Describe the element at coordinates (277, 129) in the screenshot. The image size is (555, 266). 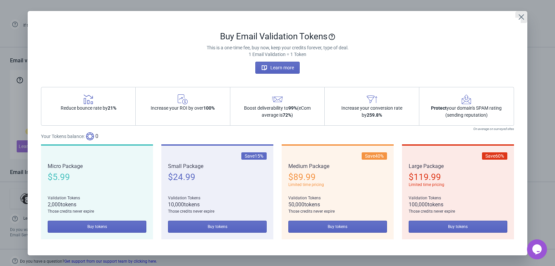
I see `div: On average on surveyed sites` at that location.